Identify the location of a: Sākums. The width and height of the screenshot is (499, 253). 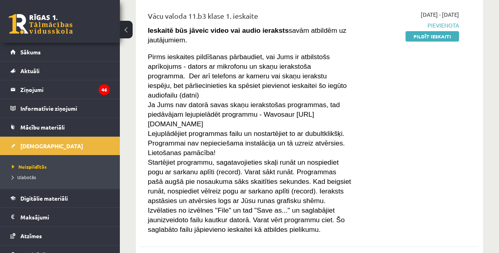
(60, 52).